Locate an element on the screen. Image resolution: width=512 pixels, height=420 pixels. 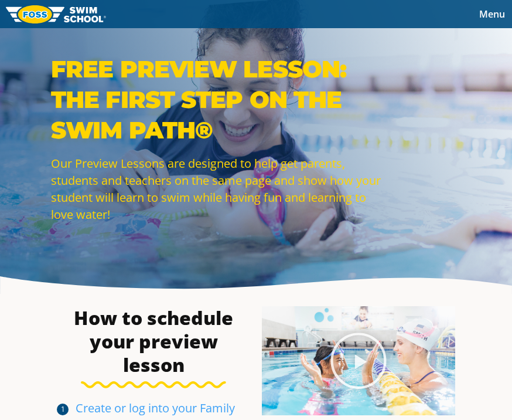
h3: How to schedule your preview lesson​ is located at coordinates (153, 341).